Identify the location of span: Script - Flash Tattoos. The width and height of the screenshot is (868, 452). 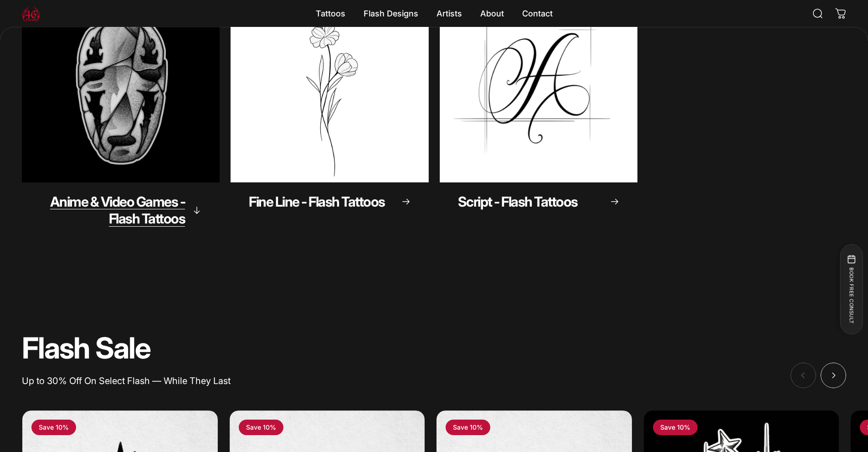
(518, 201).